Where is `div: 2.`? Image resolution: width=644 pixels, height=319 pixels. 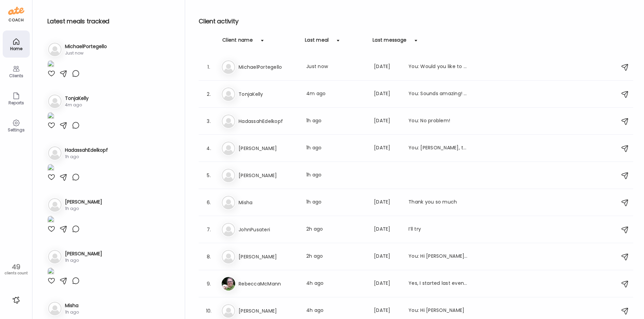 div: 2. is located at coordinates (209, 94).